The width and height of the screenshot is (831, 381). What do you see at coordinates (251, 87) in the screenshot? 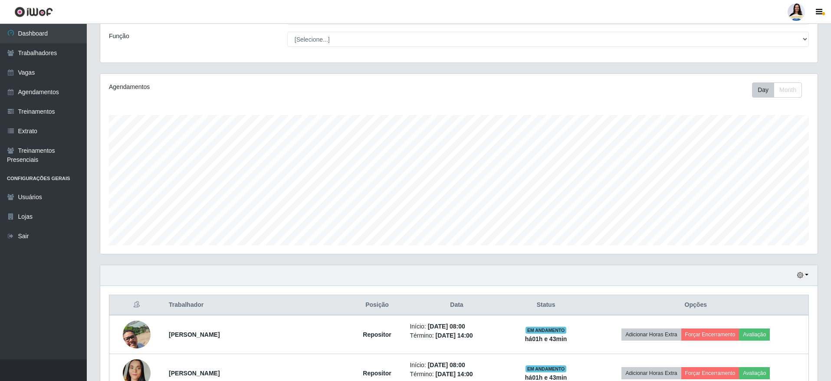
I see `div: Agendamentos` at bounding box center [251, 87].